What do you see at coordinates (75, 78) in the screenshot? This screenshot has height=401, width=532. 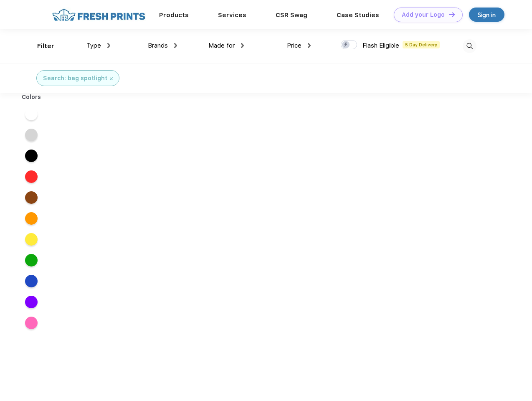 I see `div: Search: bag spotlight` at bounding box center [75, 78].